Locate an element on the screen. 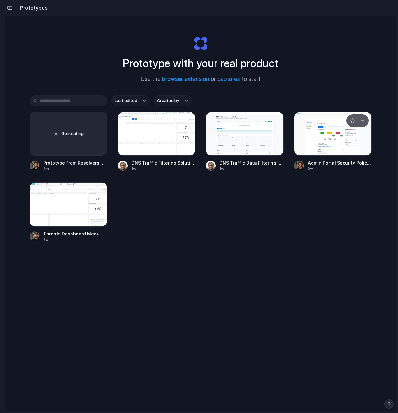  a: captures is located at coordinates (229, 79).